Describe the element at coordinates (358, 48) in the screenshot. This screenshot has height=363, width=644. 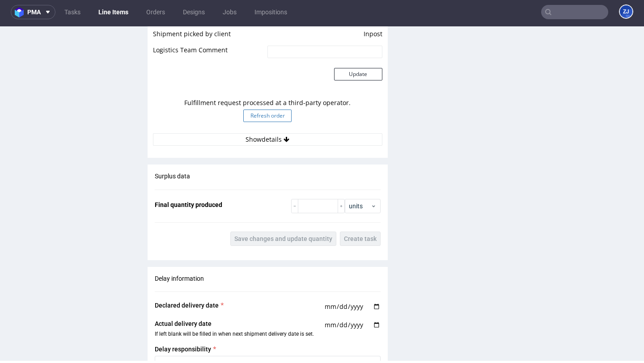
I see `button: Update` at that location.